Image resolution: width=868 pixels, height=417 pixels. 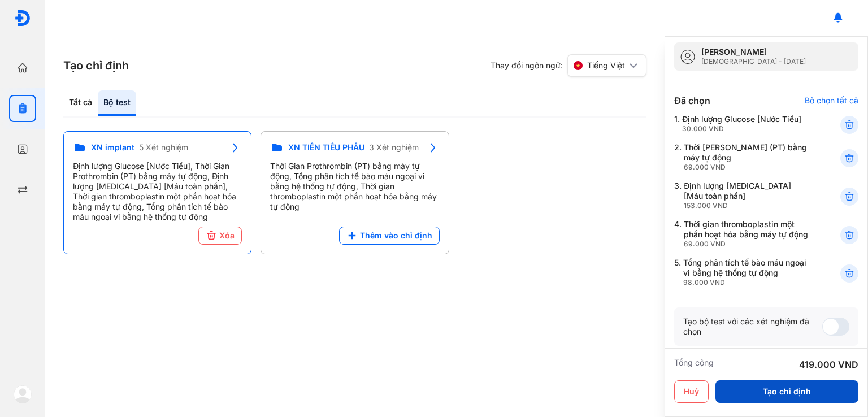 What do you see at coordinates (748, 272) in the screenshot?
I see `div: Tổng phân tích tế bào máu ngoại vi bằng hệ thống tự động` at bounding box center [748, 272].